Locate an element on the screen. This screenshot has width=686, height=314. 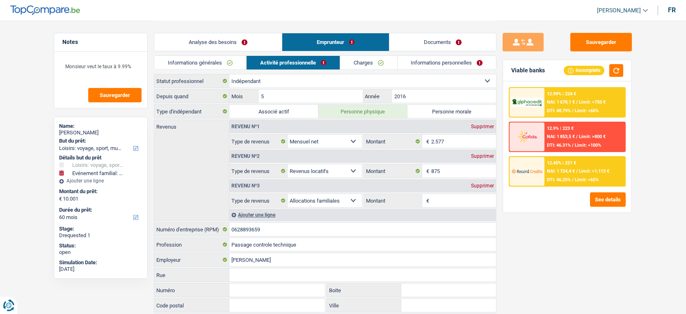
a: Informations personnelles is located at coordinates (447, 62).